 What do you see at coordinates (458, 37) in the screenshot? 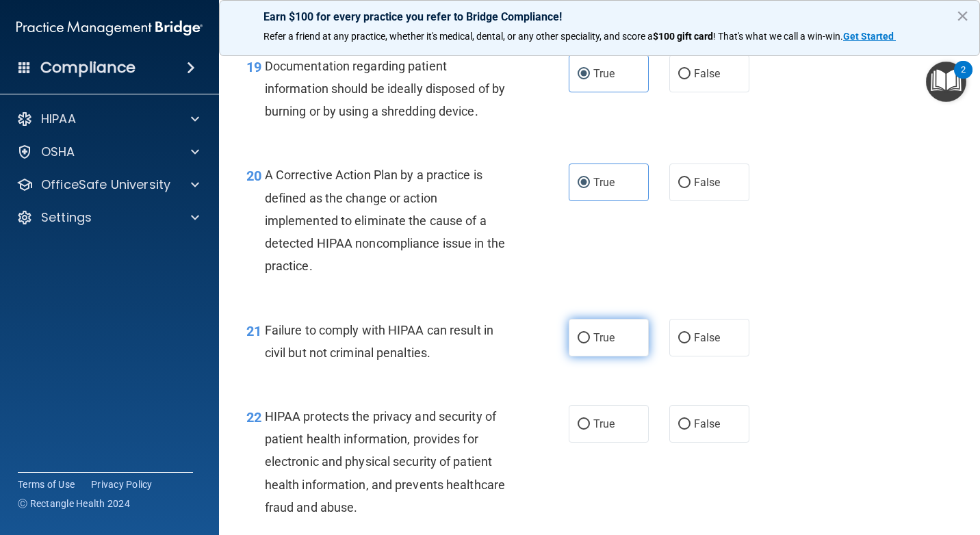
I see `span: Refer a friend at any practice, whether it's medical, dental, or any other speciality, and score a` at bounding box center [458, 37].